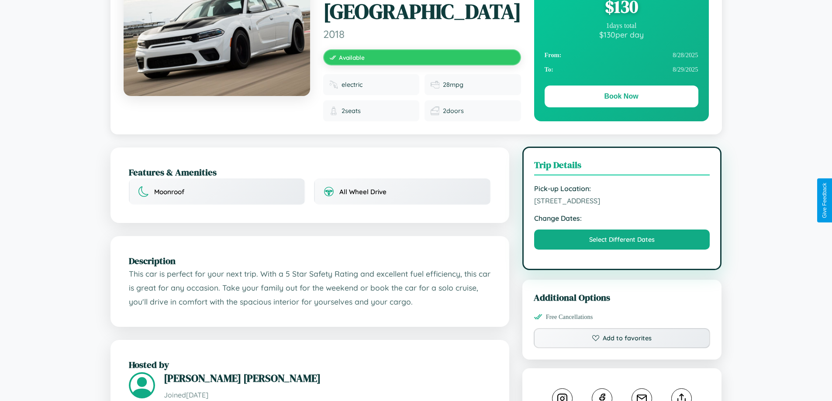  What do you see at coordinates (352, 57) in the screenshot?
I see `span: Available` at bounding box center [352, 57].